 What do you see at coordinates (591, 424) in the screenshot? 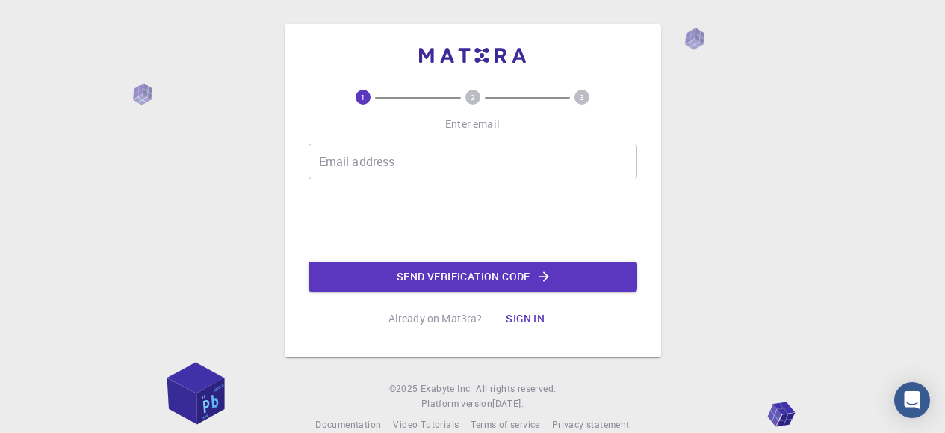
I see `a: Privacy statement` at bounding box center [591, 424].